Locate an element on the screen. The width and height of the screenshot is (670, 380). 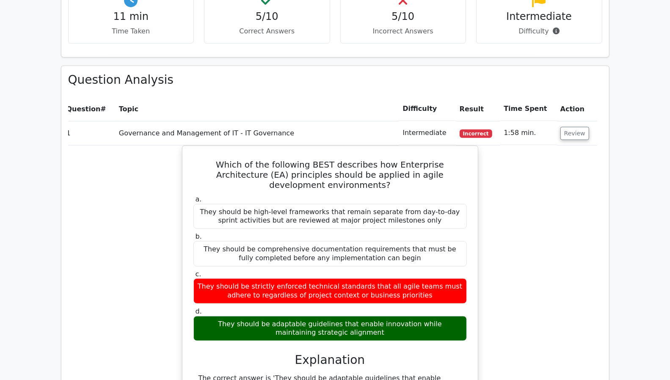
div: They should be high-level frameworks that remain separate from day-to-day sprint activities but a... is located at coordinates (330, 217).